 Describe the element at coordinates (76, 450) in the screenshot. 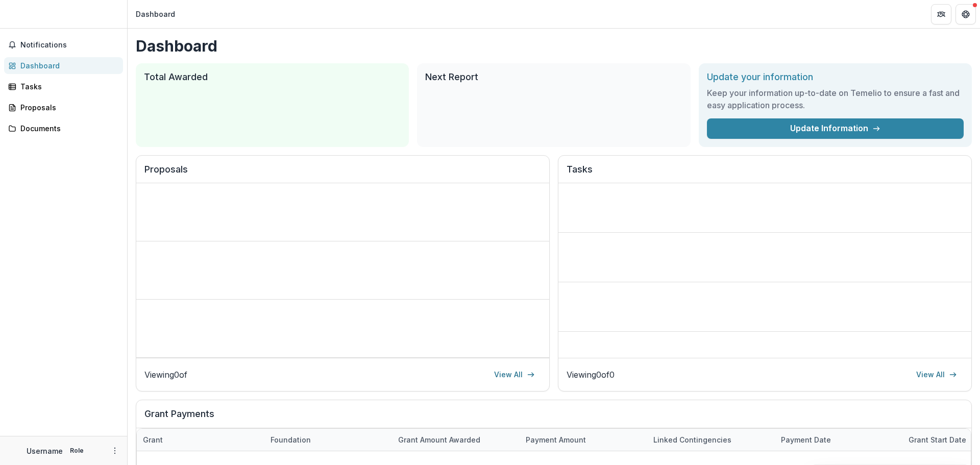

I see `p: Role` at that location.